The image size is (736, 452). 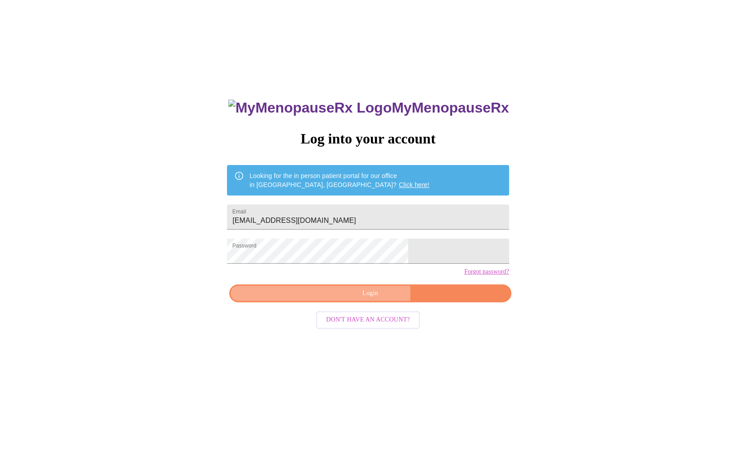 I want to click on img: MyMenopauseRx Logo, so click(x=310, y=108).